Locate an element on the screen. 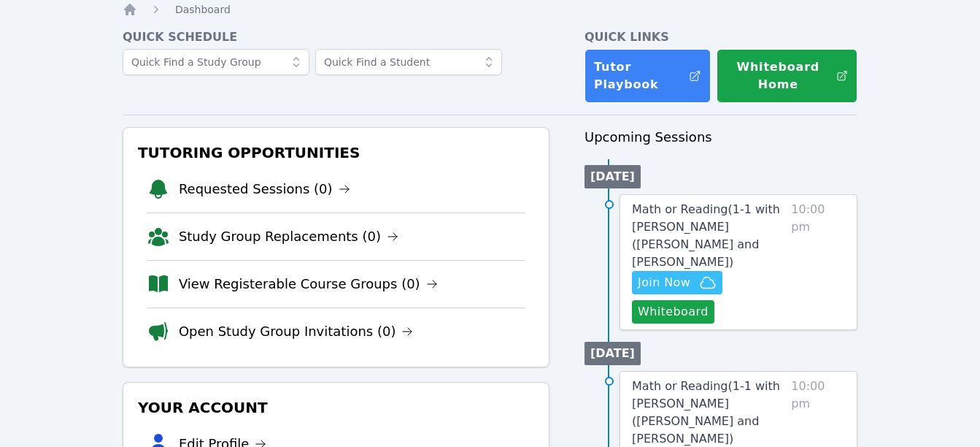 This screenshot has height=447, width=980. h3: Tutoring Opportunities is located at coordinates (336, 153).